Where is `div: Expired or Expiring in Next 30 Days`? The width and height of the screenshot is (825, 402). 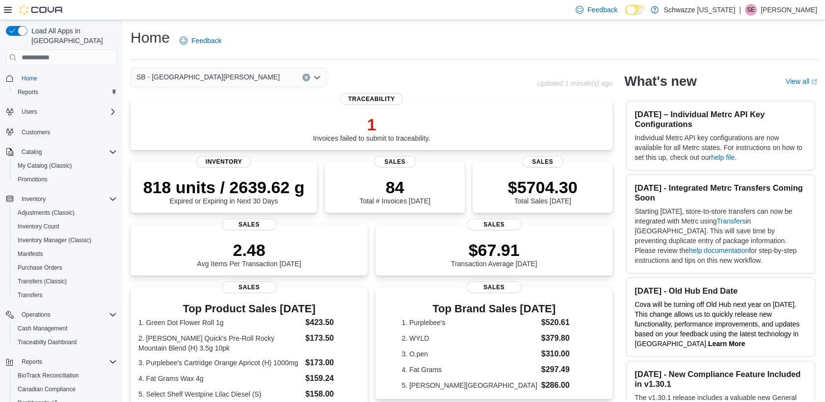 div: Expired or Expiring in Next 30 Days is located at coordinates (224, 191).